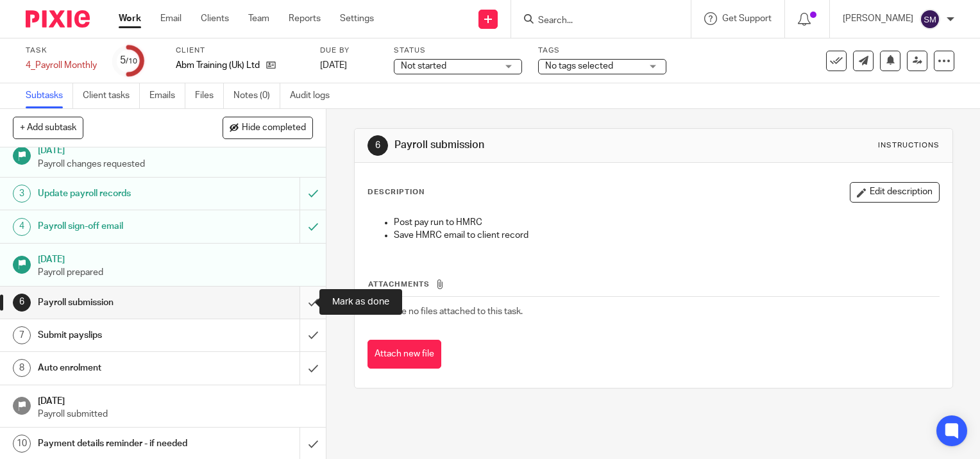 This screenshot has height=459, width=980. What do you see at coordinates (120, 336) in the screenshot?
I see `h1: Submit payslips` at bounding box center [120, 336].